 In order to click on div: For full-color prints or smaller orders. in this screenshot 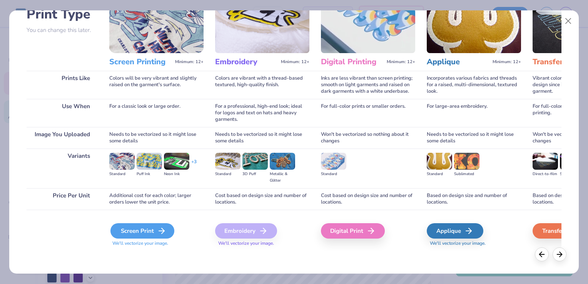, I will do `click(368, 113)`.